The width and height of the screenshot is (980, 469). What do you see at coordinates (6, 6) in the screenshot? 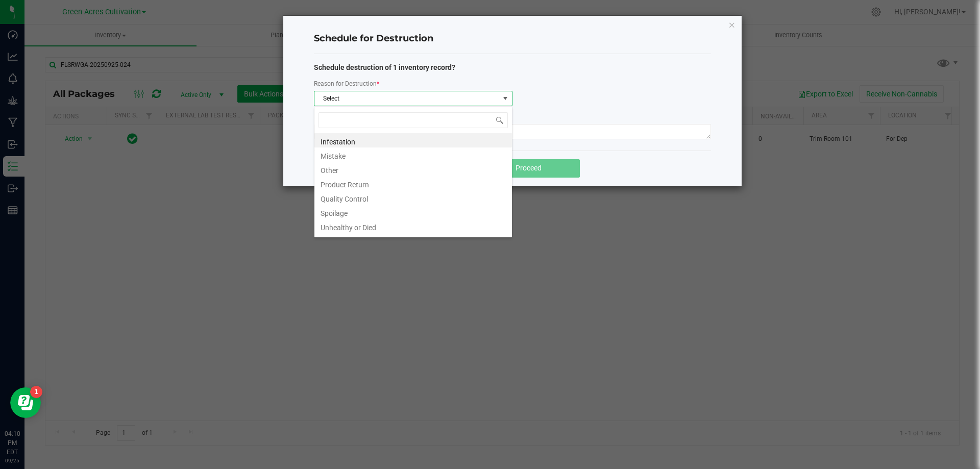
I see `span: 1` at bounding box center [6, 6].